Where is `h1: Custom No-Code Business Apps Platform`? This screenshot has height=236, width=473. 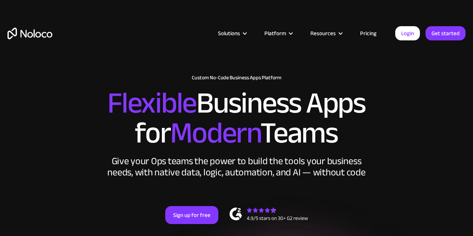
h1: Custom No-Code Business Apps Platform is located at coordinates (236, 78).